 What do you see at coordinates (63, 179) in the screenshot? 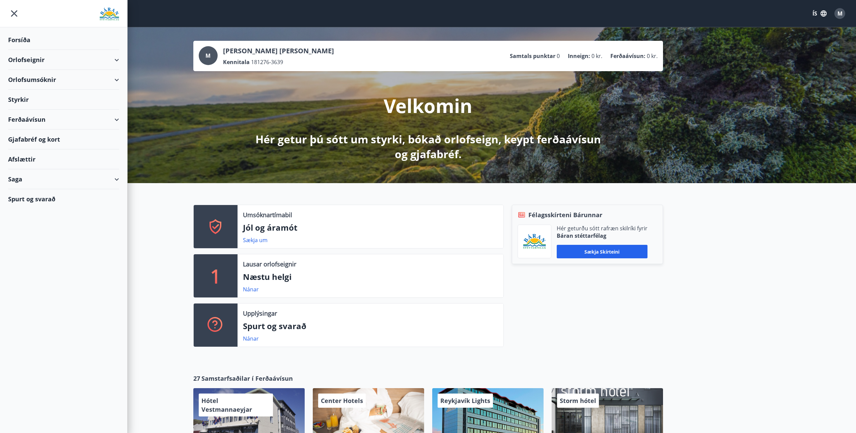
I see `div: Saga` at bounding box center [63, 179].